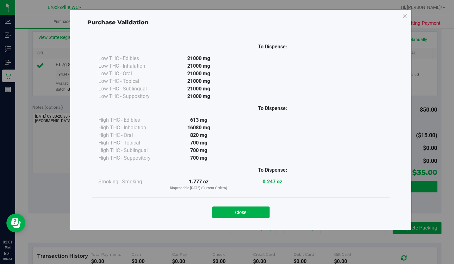 The image size is (454, 264). Describe the element at coordinates (272, 182) in the screenshot. I see `strong: 0.247 oz` at that location.